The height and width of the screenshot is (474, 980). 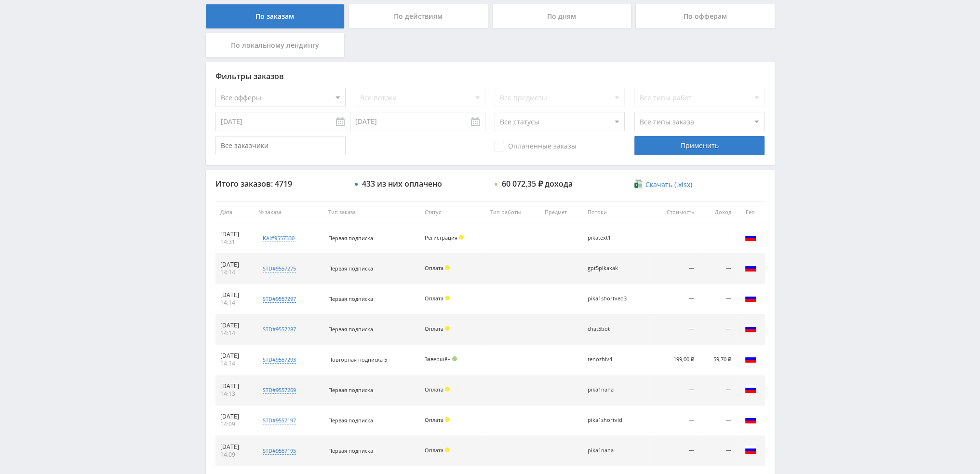 I want to click on th: Стоимость, so click(x=673, y=212).